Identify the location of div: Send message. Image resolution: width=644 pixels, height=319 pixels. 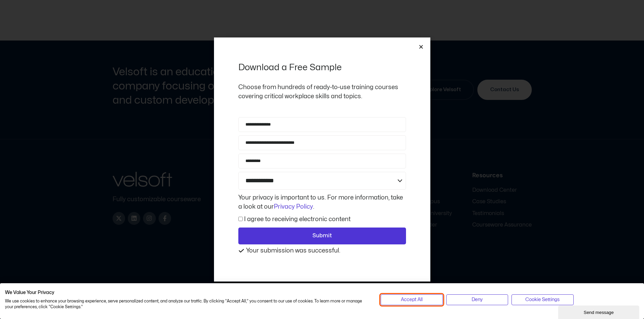
(41, 8).